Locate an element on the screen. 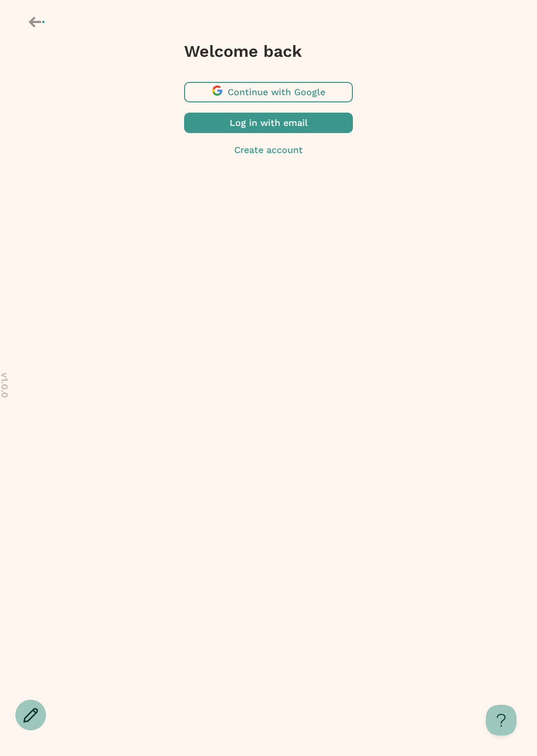 Image resolution: width=537 pixels, height=756 pixels. button: Create account is located at coordinates (269, 150).